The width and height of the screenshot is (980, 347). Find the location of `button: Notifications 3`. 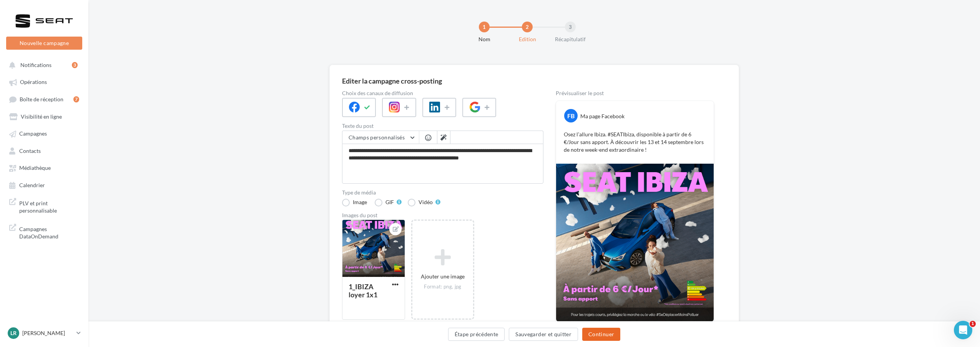

button: Notifications 3 is located at coordinates (42, 65).